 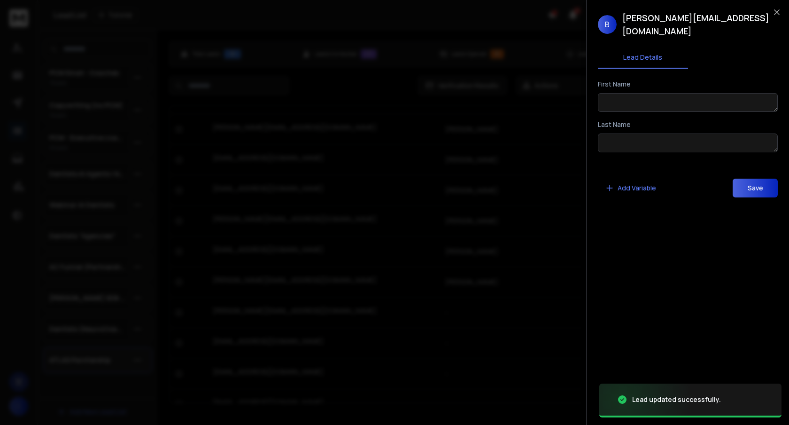 I want to click on button: Lead Details, so click(x=643, y=58).